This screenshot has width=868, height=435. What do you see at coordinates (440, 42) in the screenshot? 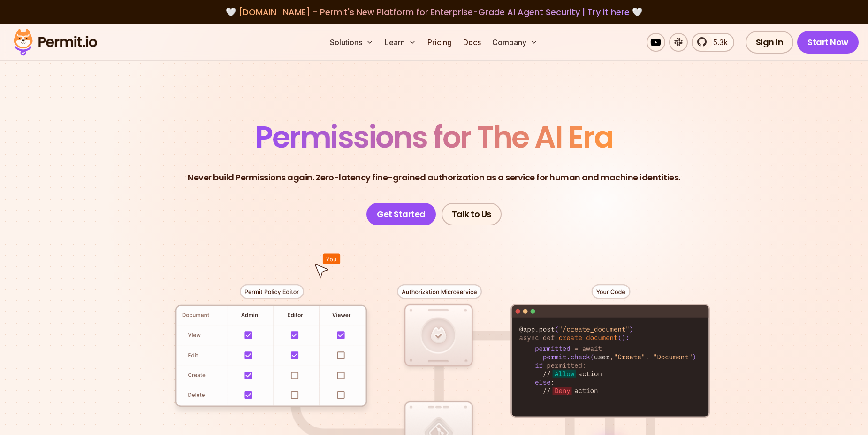
I see `a: Pricing` at bounding box center [440, 42].